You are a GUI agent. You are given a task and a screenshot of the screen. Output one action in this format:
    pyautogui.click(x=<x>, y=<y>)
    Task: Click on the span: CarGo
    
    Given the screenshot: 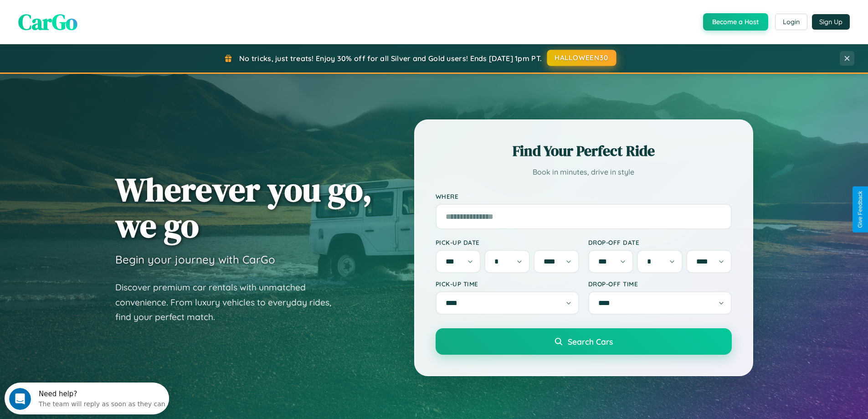 What is the action you would take?
    pyautogui.click(x=48, y=22)
    